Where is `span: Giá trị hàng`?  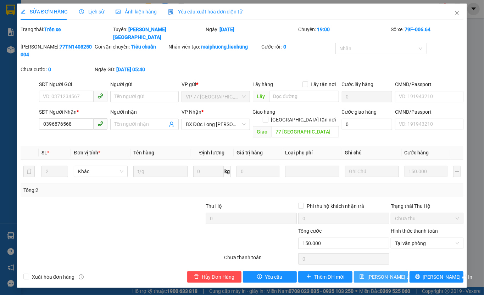 span: Giá trị hàng is located at coordinates (249, 153).